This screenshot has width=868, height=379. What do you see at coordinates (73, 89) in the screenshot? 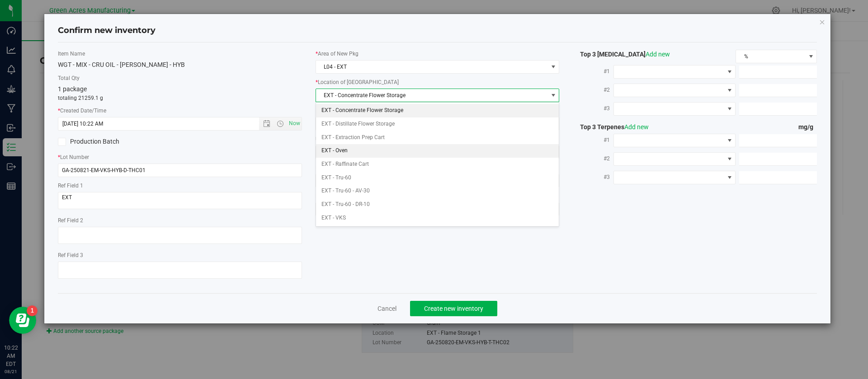
I see `span: 1 package` at bounding box center [73, 89].